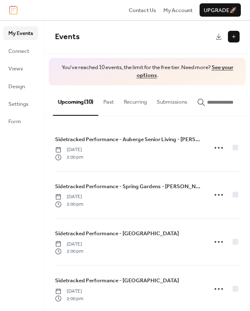  Describe the element at coordinates (143, 10) in the screenshot. I see `a: Contact Us` at that location.